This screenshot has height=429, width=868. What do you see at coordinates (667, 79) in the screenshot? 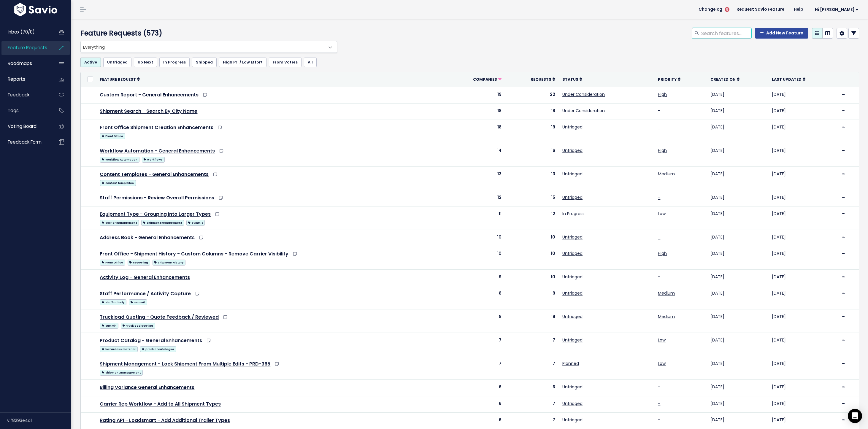
I see `span: Priority` at bounding box center [667, 79].